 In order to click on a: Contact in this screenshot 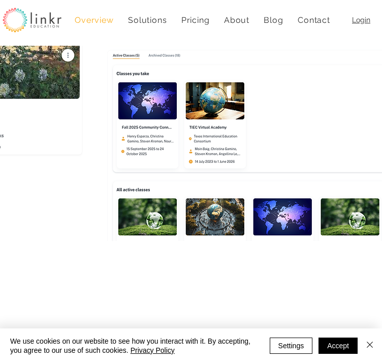, I will do `click(314, 20)`.